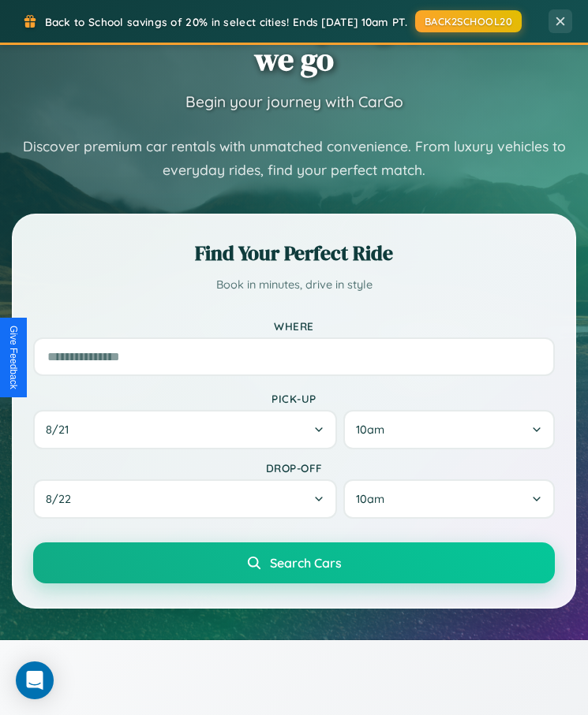 The image size is (588, 715). What do you see at coordinates (293, 398) in the screenshot?
I see `label: Pick-up` at bounding box center [293, 398].